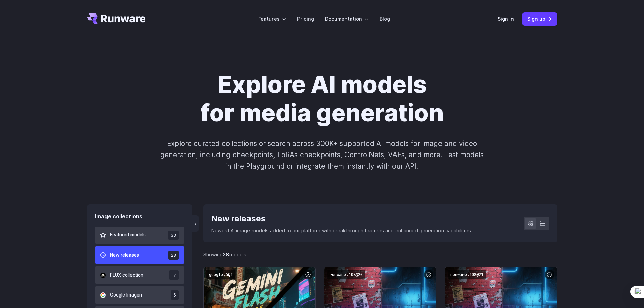 This screenshot has width=644, height=308. Describe the element at coordinates (341, 230) in the screenshot. I see `p: Newest AI image models added to our platform with breakthrough features and enhanced generation c...` at that location.